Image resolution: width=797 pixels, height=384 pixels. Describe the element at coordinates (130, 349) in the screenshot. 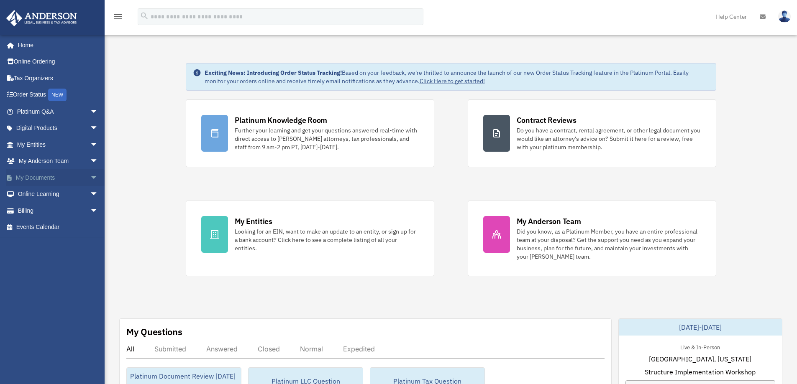

I see `div: All` at that location.